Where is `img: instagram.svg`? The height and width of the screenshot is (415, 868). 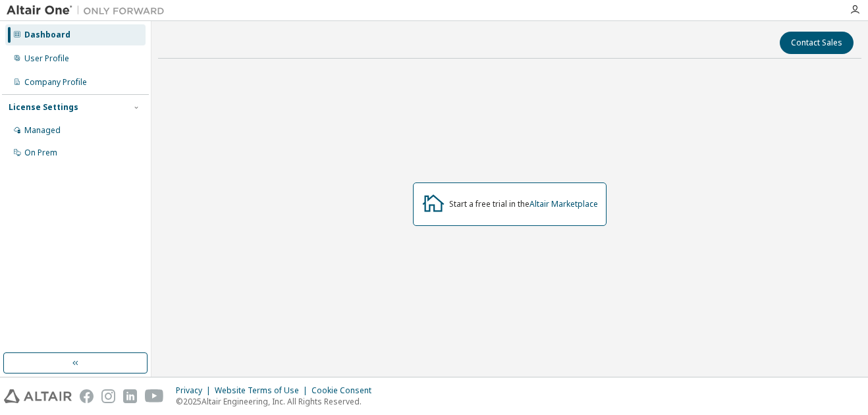
img: instagram.svg is located at coordinates (108, 396).